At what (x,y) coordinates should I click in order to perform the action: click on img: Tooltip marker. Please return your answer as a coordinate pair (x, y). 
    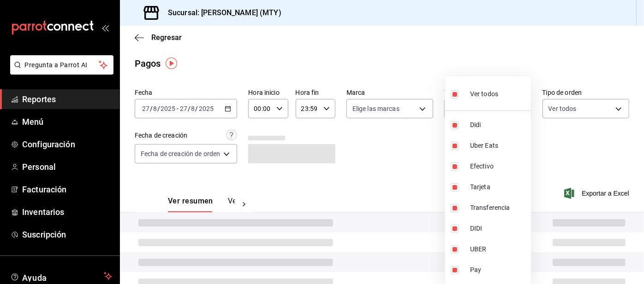
    Looking at the image, I should click on (171, 63).